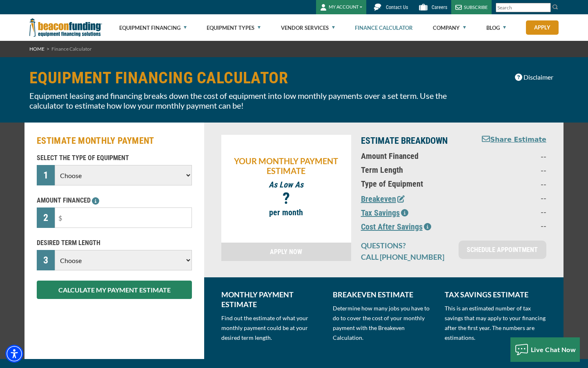  What do you see at coordinates (384, 28) in the screenshot?
I see `a: Finance Calculator` at bounding box center [384, 28].